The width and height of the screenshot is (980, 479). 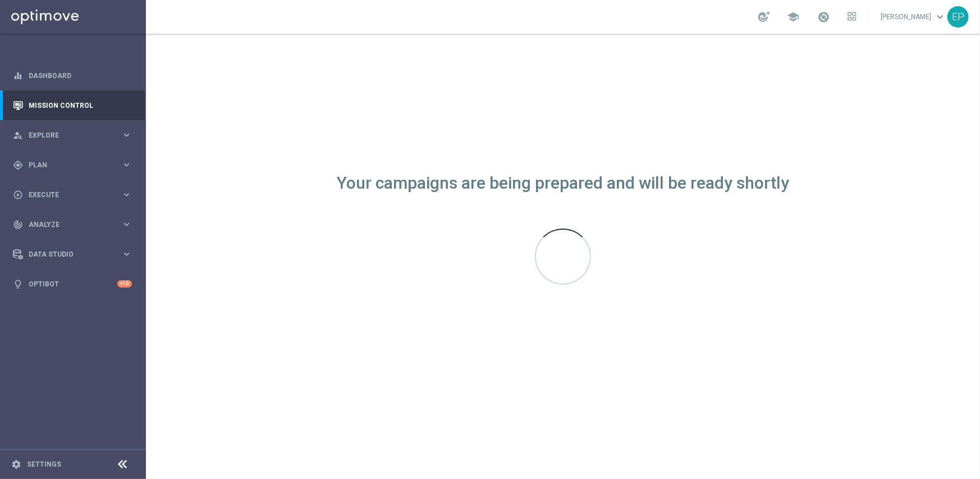 What do you see at coordinates (73, 254) in the screenshot?
I see `button: Data Studio keyboard_arrow_right` at bounding box center [73, 254].